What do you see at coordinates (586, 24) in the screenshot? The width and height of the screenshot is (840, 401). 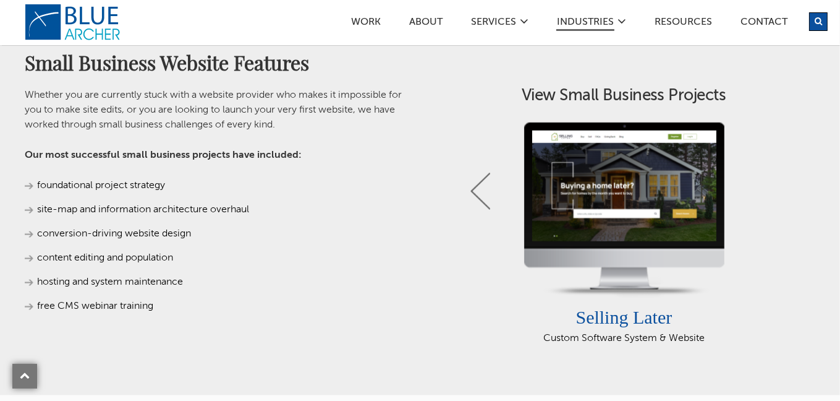 I see `a: Industries` at bounding box center [586, 24].